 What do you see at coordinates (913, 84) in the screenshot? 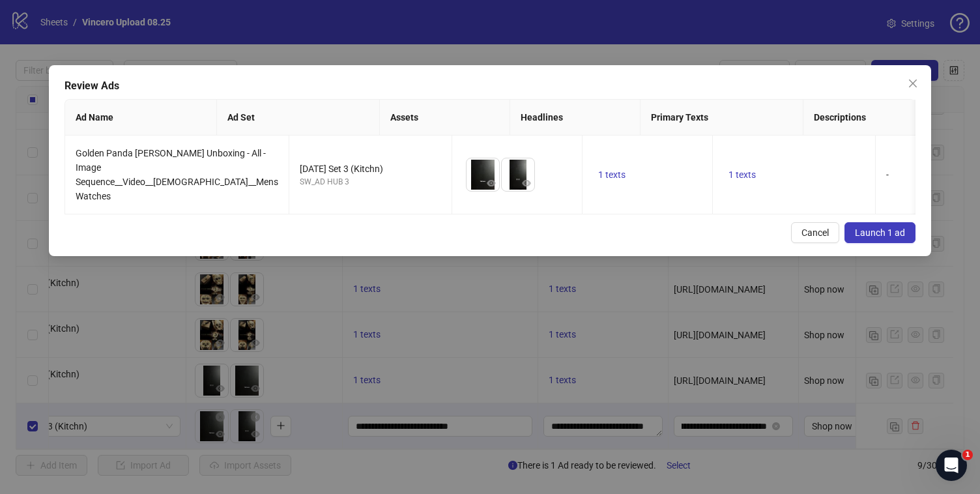
I see `button: Close` at bounding box center [913, 84].